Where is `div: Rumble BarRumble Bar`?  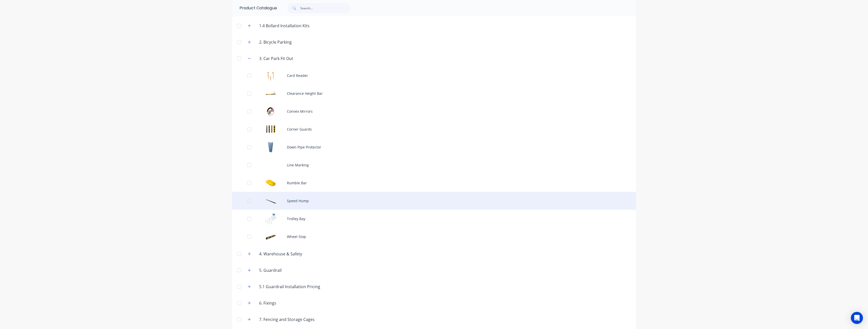 div: Rumble BarRumble Bar is located at coordinates (434, 183).